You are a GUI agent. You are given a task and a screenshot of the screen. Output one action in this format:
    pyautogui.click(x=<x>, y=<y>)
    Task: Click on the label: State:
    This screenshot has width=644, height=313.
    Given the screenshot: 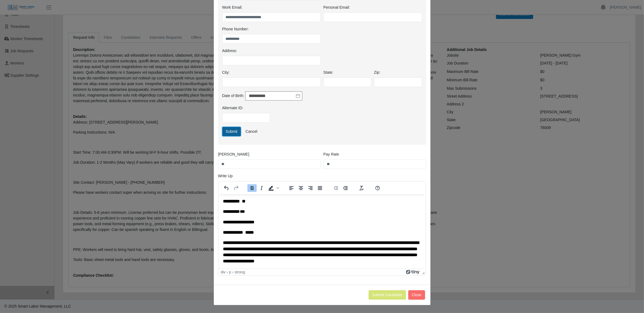 What is the action you would take?
    pyautogui.click(x=328, y=72)
    